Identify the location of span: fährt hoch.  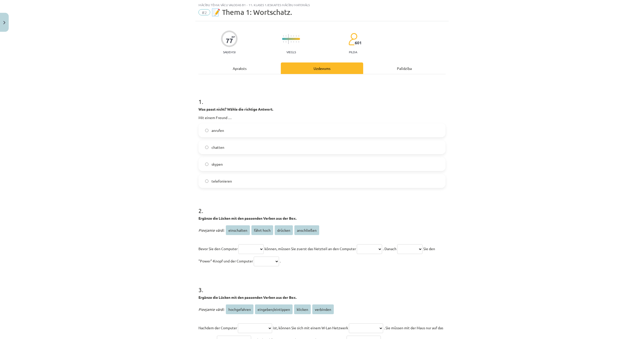
(262, 230).